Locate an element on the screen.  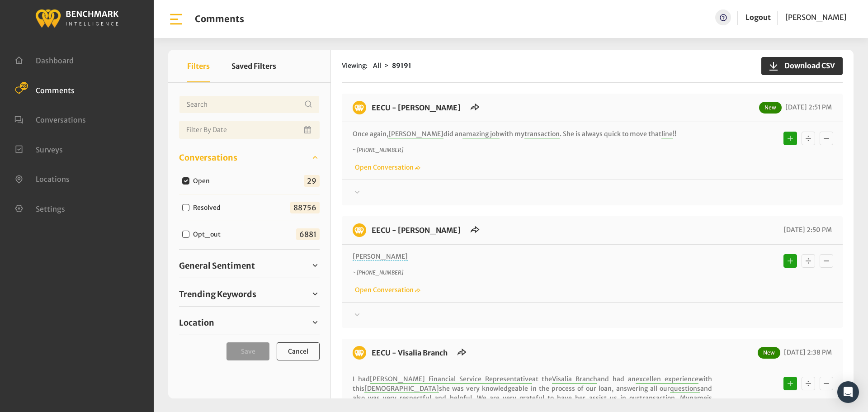
strong: 89191 is located at coordinates (402, 66).